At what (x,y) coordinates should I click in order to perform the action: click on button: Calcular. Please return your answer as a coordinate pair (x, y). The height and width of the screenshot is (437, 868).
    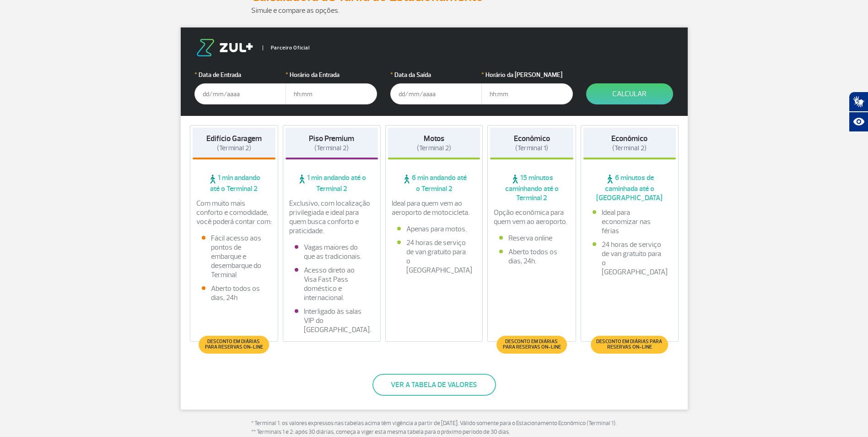
    Looking at the image, I should click on (630, 94).